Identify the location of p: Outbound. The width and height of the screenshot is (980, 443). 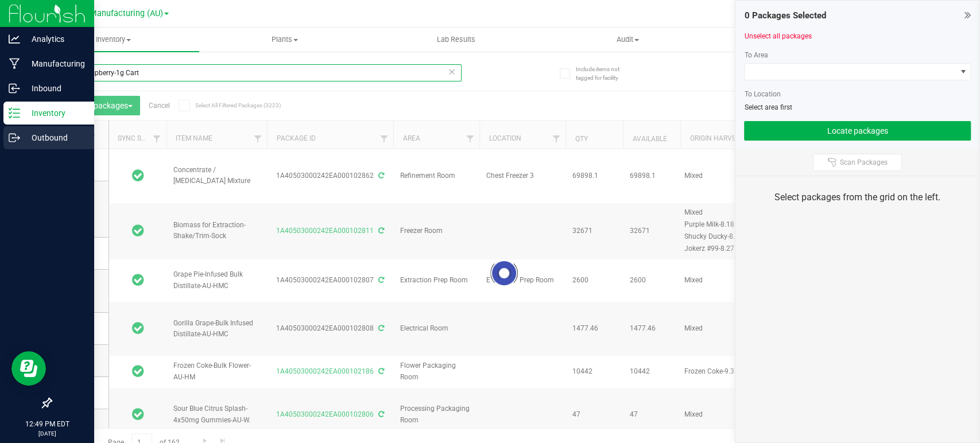
(54, 138).